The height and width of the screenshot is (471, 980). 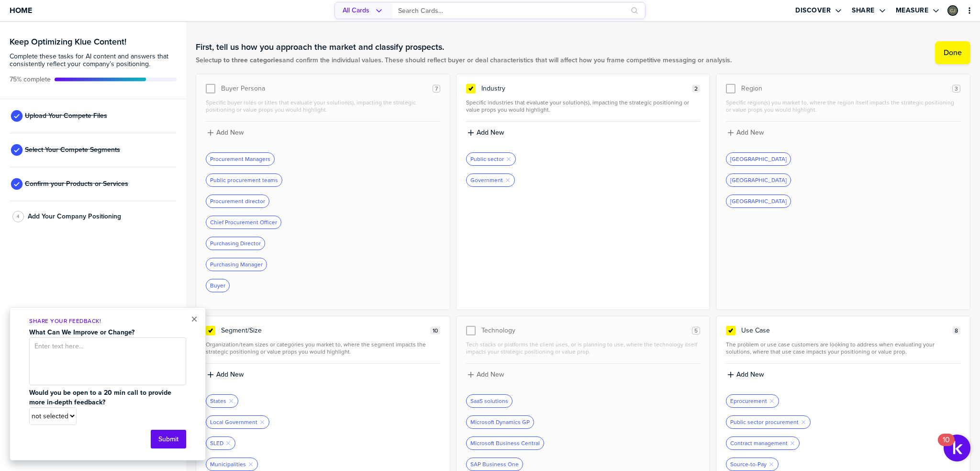 What do you see at coordinates (21, 10) in the screenshot?
I see `span: Home` at bounding box center [21, 10].